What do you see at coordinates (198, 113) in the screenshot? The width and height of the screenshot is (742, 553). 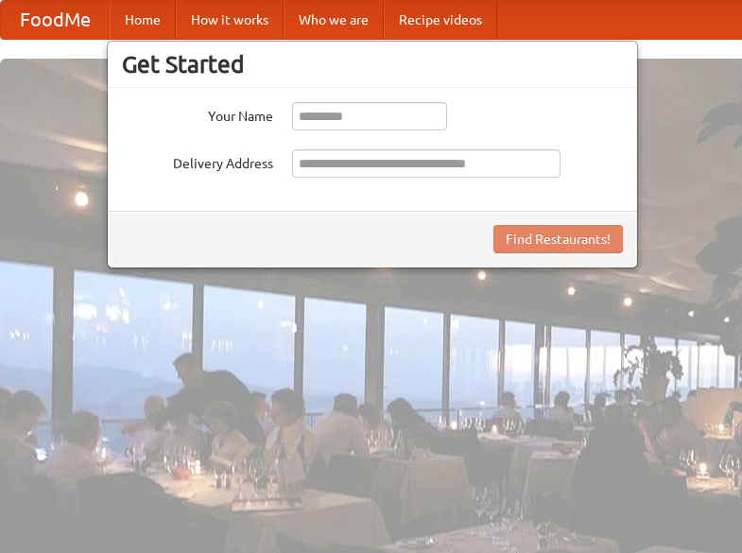 I see `label: Your Name` at bounding box center [198, 113].